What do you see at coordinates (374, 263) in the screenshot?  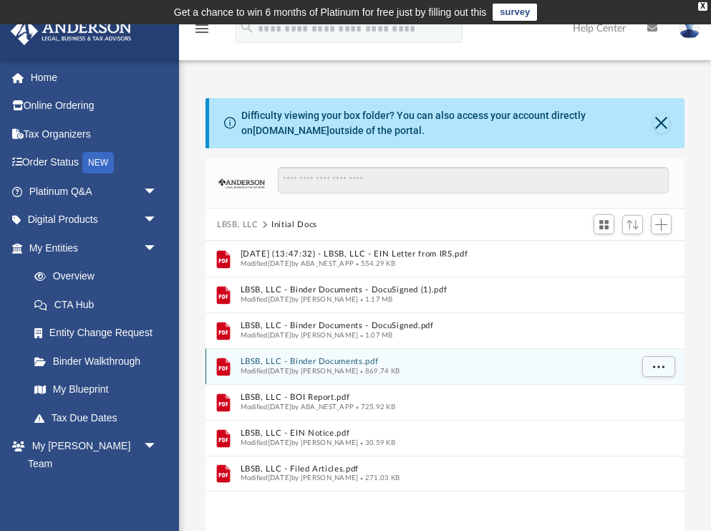 I see `span: 554.29 KB` at bounding box center [374, 263].